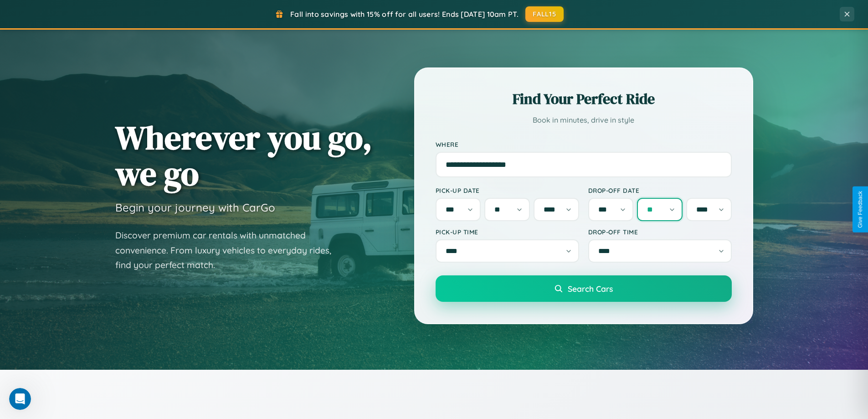 This screenshot has width=868, height=419. Describe the element at coordinates (584, 120) in the screenshot. I see `p: Book in minutes, drive in style` at that location.